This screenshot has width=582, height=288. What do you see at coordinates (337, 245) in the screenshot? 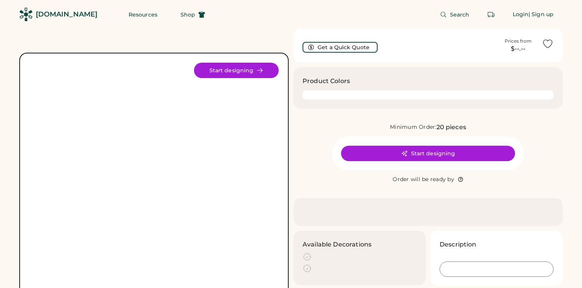
I see `h3: Available Decorations` at bounding box center [337, 245].